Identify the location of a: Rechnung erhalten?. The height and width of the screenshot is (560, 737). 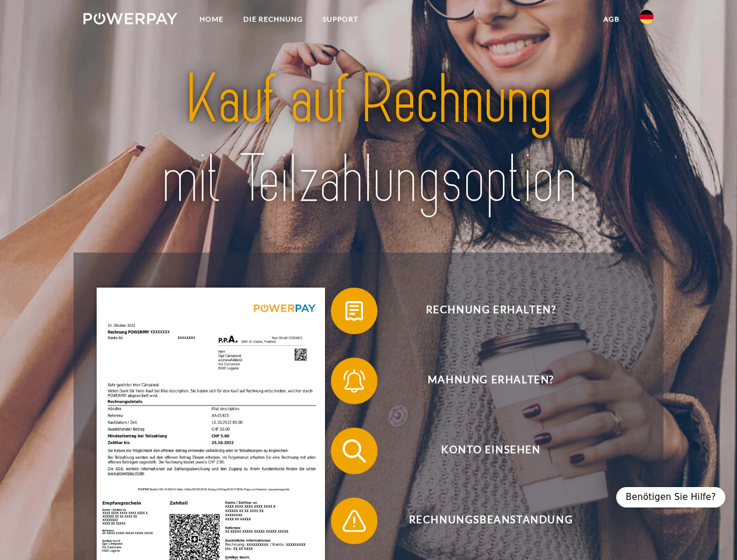
(483, 310).